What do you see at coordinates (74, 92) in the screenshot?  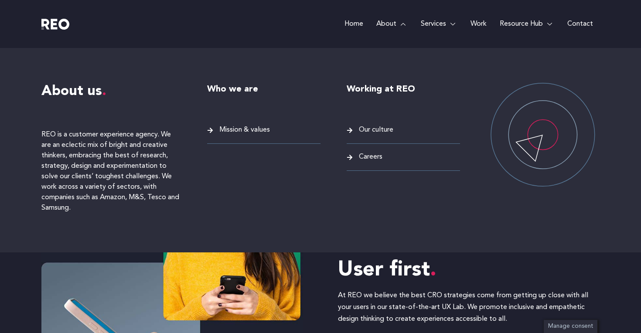 I see `span: About us` at bounding box center [74, 92].